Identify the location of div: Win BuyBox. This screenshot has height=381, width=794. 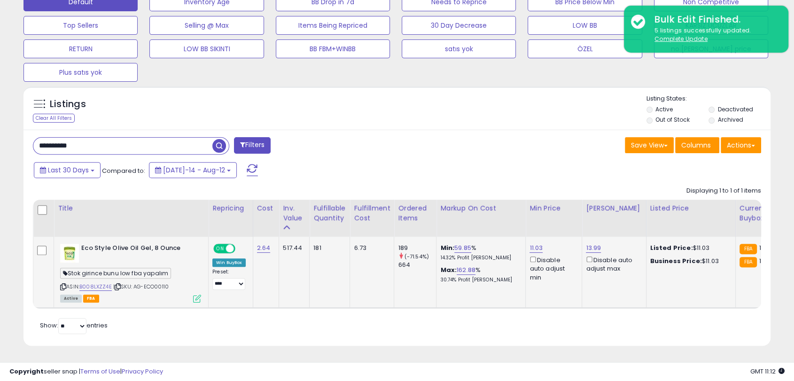
(229, 263).